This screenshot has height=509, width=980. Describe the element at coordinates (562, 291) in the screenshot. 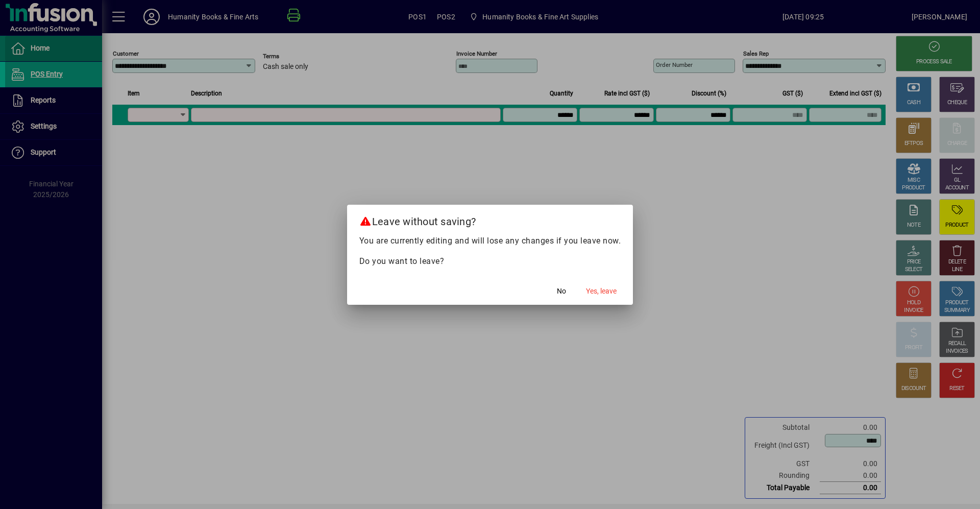

I see `button: No` at that location.